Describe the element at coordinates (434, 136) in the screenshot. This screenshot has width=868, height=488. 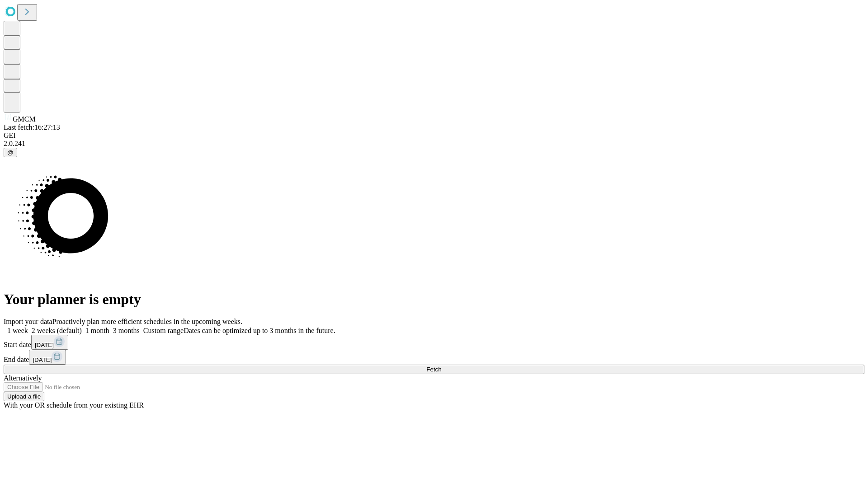
I see `div: GEI` at that location.